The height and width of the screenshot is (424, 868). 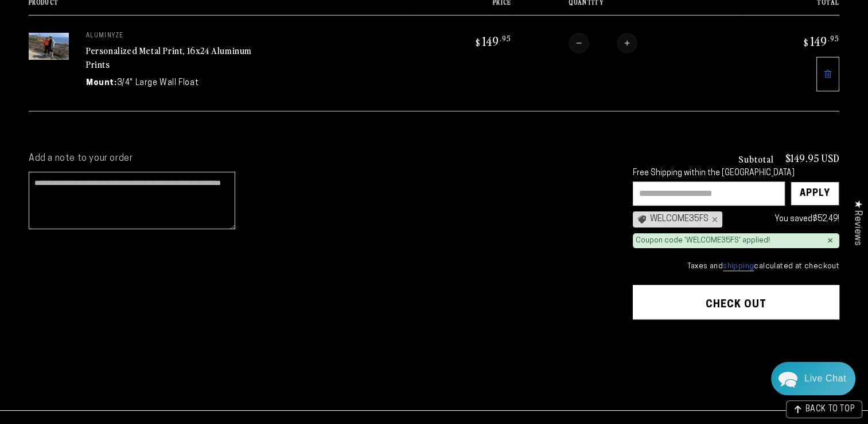 I want to click on a: shipping, so click(x=738, y=266).